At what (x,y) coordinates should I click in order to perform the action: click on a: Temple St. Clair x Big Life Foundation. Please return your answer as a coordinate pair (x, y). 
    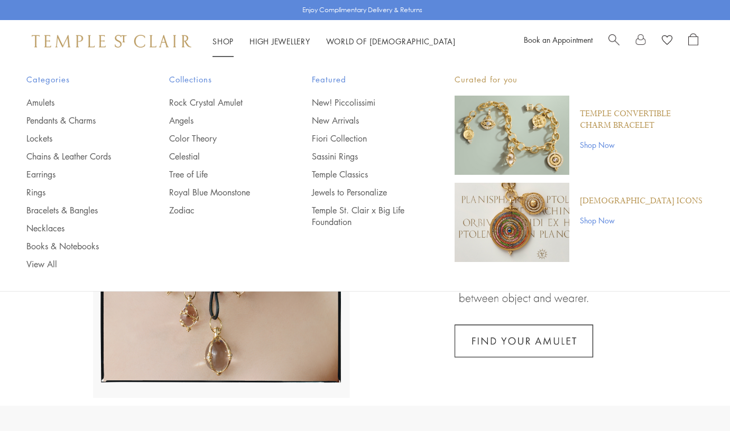
    Looking at the image, I should click on (362, 216).